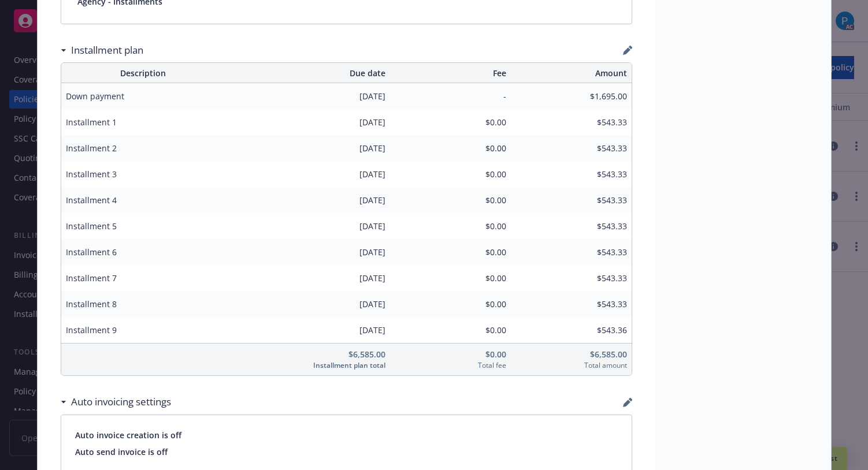 The image size is (868, 470). What do you see at coordinates (571, 366) in the screenshot?
I see `span: Total amount` at bounding box center [571, 366].